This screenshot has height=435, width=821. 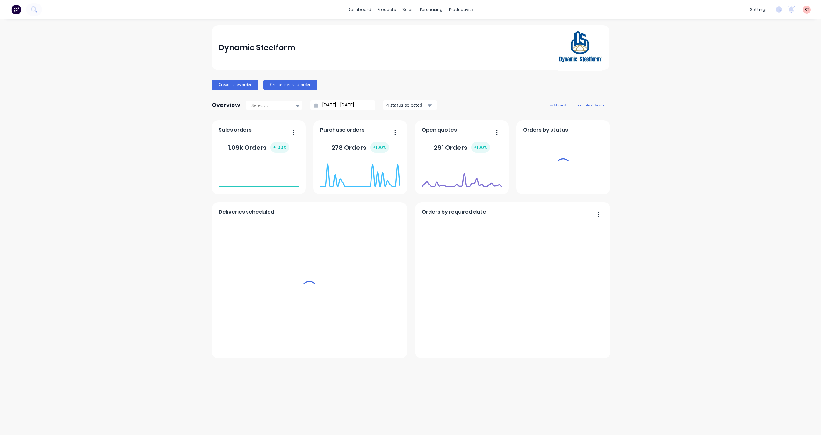 I want to click on div: 1.09k Orders, so click(x=258, y=147).